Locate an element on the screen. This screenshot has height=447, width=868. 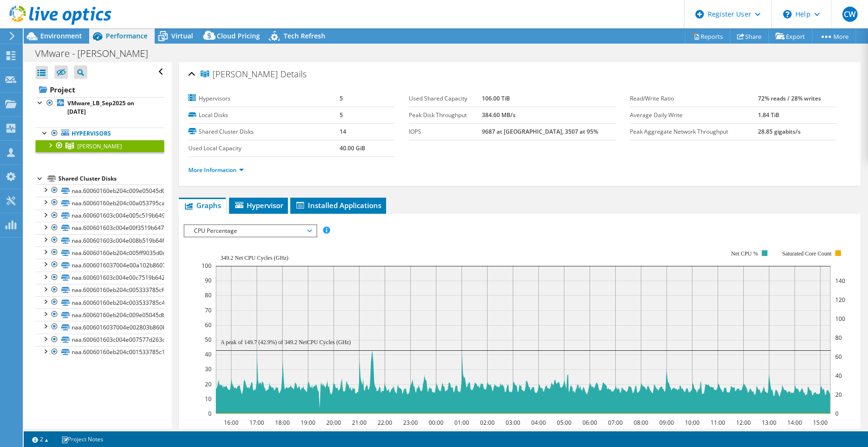
a: Leighton Buzzard is located at coordinates (100, 146).